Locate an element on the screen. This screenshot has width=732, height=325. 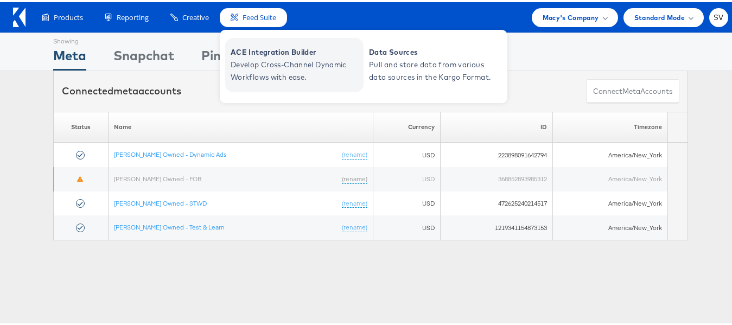
span: ACE Integration Builder is located at coordinates (296, 50).